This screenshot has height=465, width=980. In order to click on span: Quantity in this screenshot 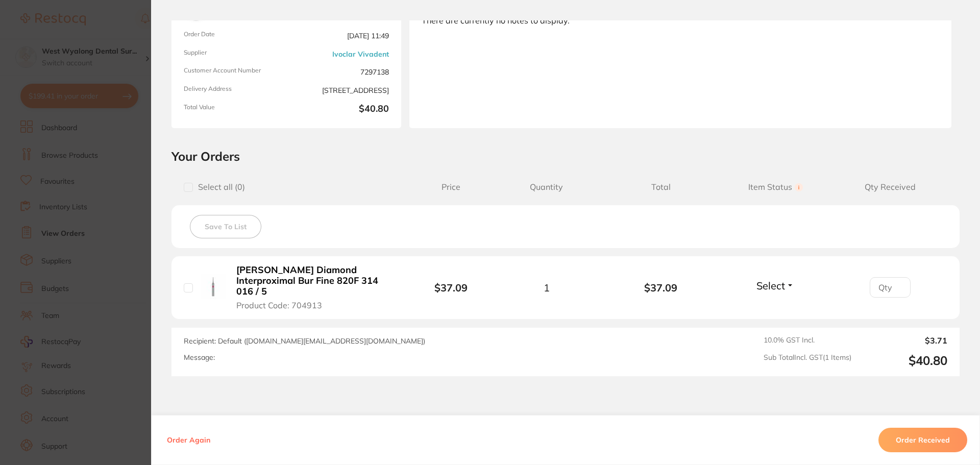, I will do `click(546, 187)`.